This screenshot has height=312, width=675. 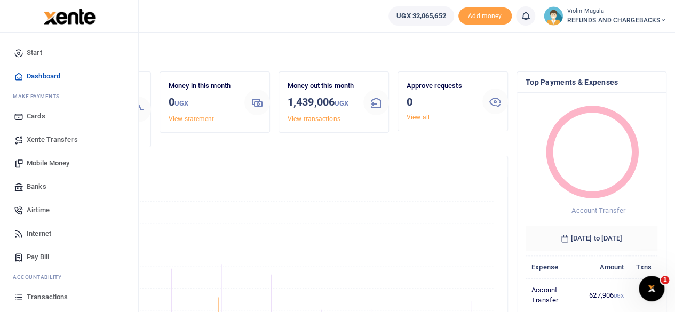 I want to click on span: ake Payments, so click(x=39, y=96).